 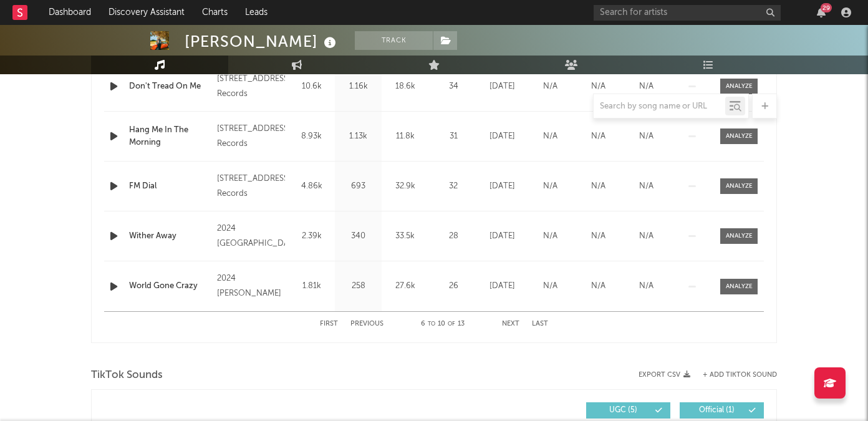 I want to click on div: 258, so click(x=358, y=287).